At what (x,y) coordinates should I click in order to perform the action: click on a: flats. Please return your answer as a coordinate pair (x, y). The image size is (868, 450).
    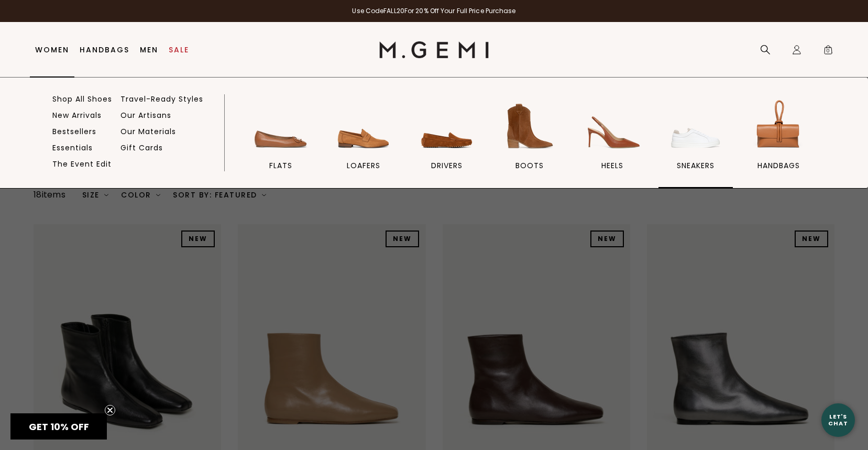
    Looking at the image, I should click on (281, 142).